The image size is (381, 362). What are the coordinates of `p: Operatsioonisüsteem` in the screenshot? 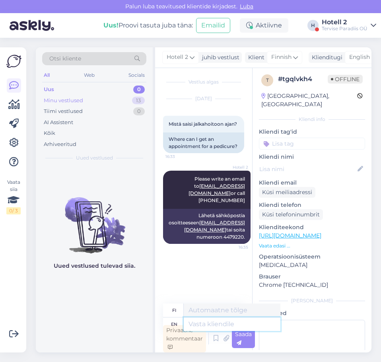 It's located at (312, 257).